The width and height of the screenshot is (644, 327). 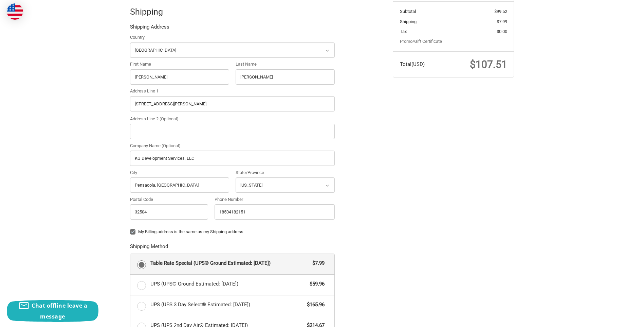 What do you see at coordinates (180, 64) in the screenshot?
I see `label: First Name` at bounding box center [180, 64].